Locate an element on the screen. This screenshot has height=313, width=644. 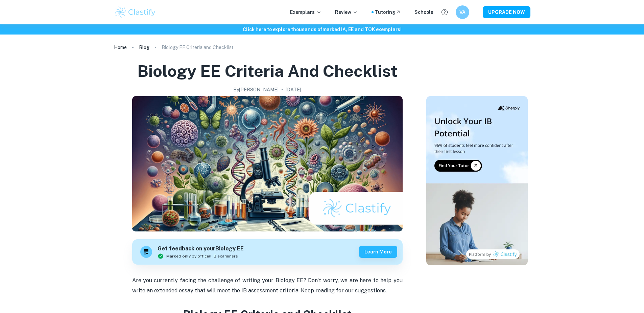
a: Schools is located at coordinates (424, 12).